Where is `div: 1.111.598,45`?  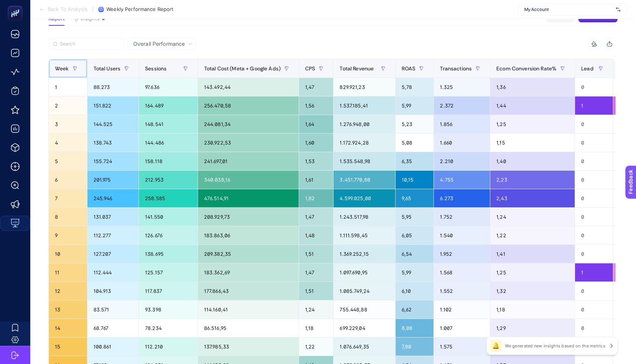 div: 1.111.598,45 is located at coordinates (364, 235).